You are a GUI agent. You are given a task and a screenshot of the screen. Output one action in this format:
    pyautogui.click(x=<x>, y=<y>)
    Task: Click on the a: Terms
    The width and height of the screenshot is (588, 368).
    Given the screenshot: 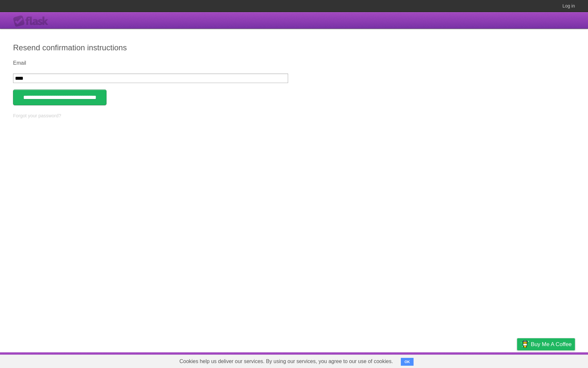 What is the action you would take?
    pyautogui.click(x=494, y=360)
    